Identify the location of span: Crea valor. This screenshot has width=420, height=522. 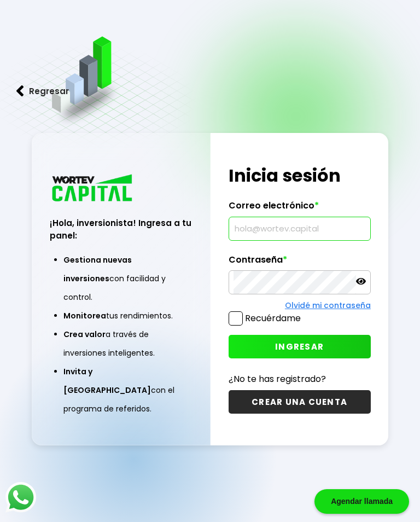
(84, 334).